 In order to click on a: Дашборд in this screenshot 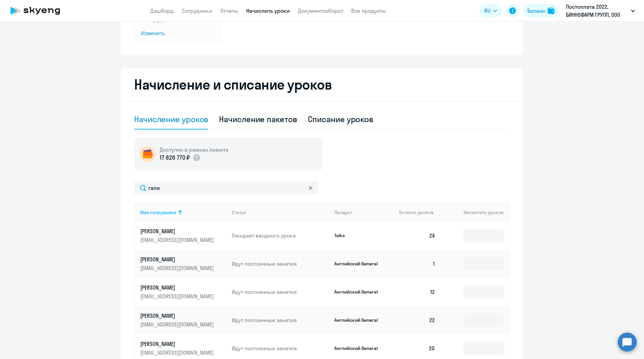, I will do `click(162, 11)`.